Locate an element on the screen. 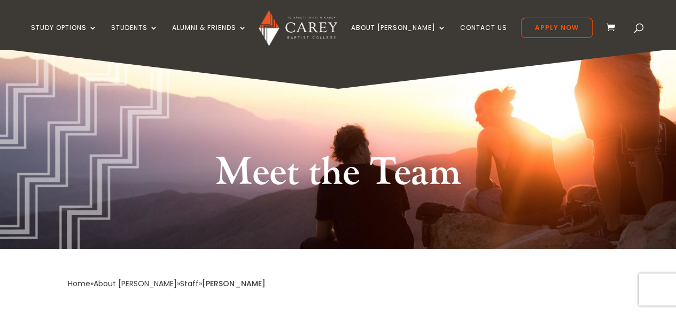 The width and height of the screenshot is (676, 313). a: Apply Now is located at coordinates (557, 28).